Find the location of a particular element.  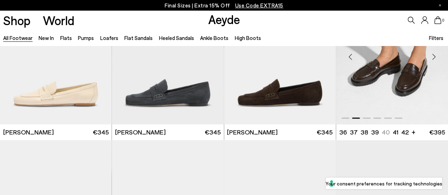

a: All Footwear is located at coordinates (18, 38).